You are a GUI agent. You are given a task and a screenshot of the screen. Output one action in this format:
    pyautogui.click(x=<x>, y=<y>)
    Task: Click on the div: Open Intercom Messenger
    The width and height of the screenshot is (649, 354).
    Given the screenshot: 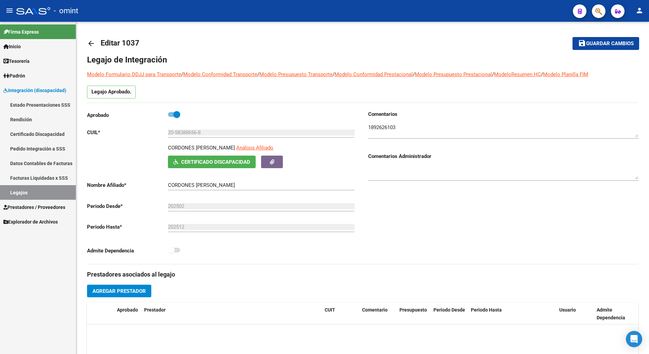 What is the action you would take?
    pyautogui.click(x=634, y=339)
    